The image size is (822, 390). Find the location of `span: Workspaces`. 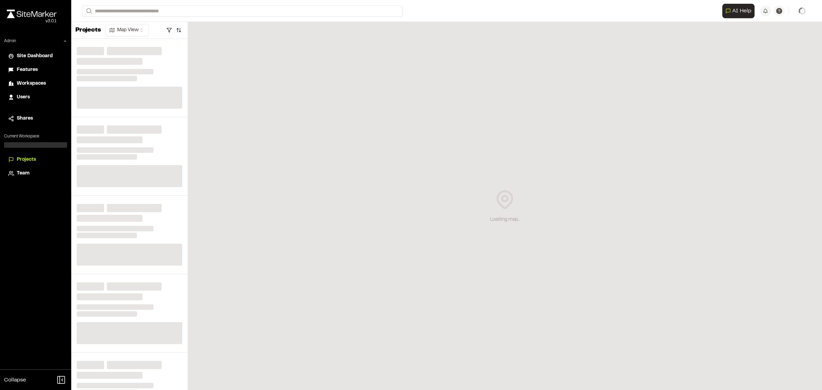

span: Workspaces is located at coordinates (31, 84).